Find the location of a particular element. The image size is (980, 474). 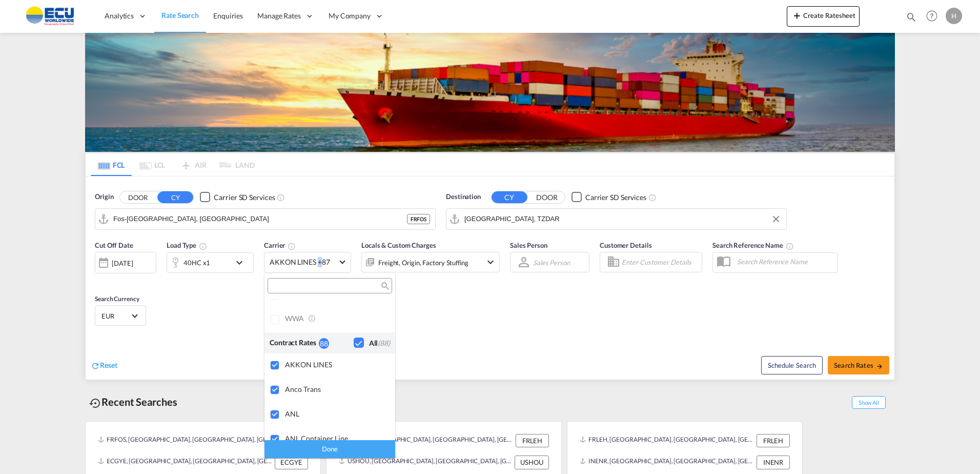

md-icon: icon-magnify is located at coordinates (384, 286).